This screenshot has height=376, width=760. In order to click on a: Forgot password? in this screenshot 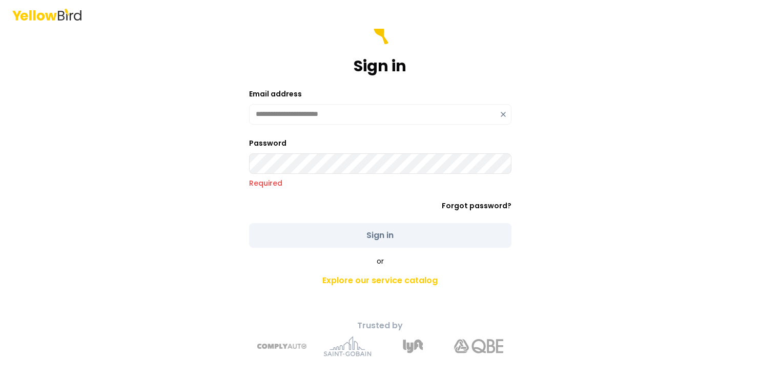, I will do `click(476, 205)`.